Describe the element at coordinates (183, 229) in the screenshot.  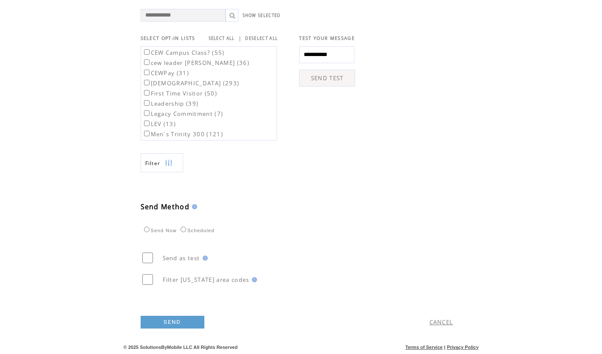
I see `input: Scheduled` at that location.